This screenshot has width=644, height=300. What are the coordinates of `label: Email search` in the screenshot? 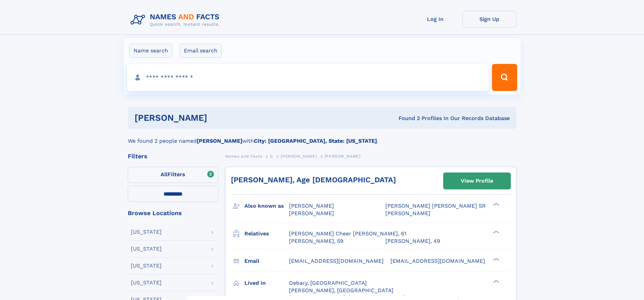 It's located at (201, 51).